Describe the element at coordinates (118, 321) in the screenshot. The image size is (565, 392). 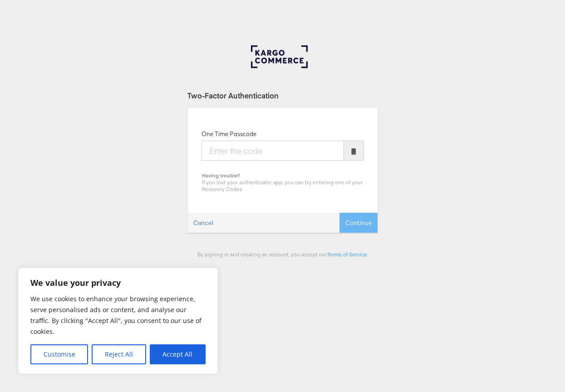
I see `div: We value your privacy` at that location.